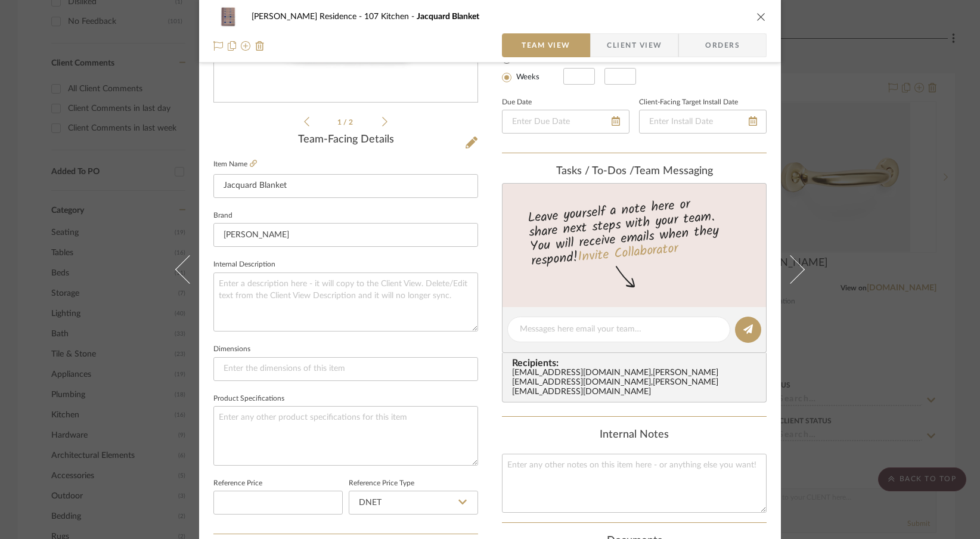 This screenshot has width=980, height=539. Describe the element at coordinates (723, 45) in the screenshot. I see `span: Orders` at that location.